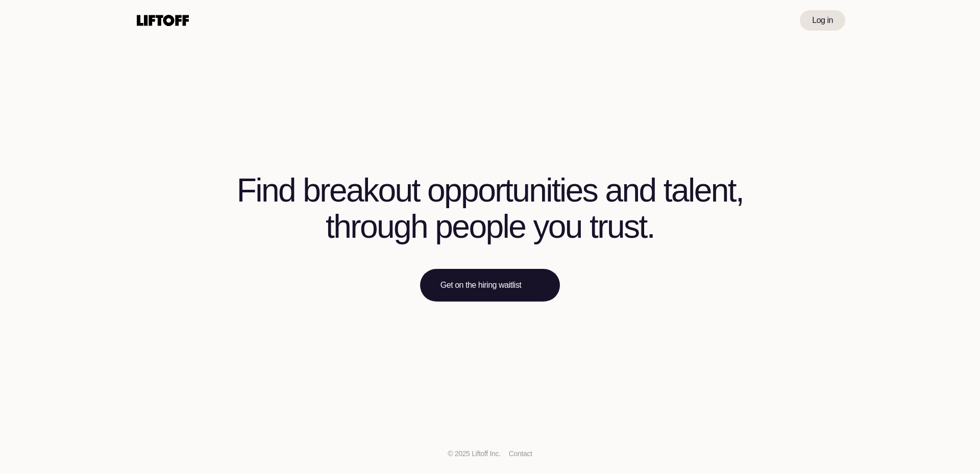 This screenshot has width=980, height=474. Describe the element at coordinates (822, 21) in the screenshot. I see `a: Log in` at that location.